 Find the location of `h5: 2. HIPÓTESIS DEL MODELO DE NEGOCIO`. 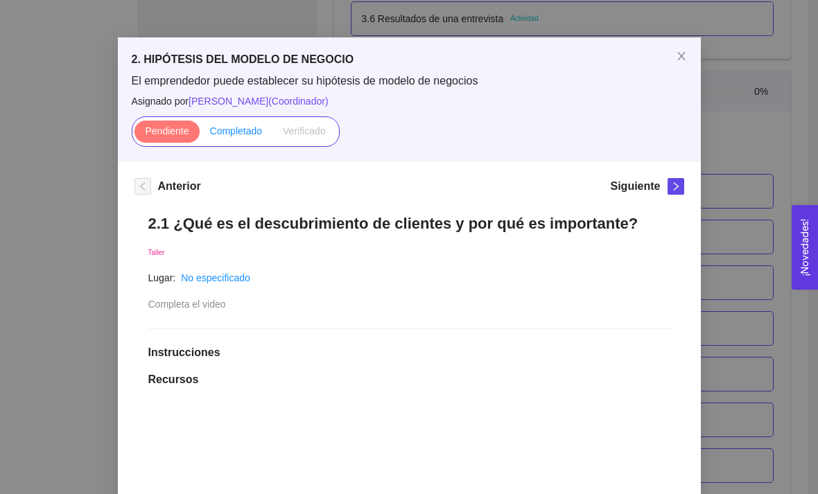

h5: 2. HIPÓTESIS DEL MODELO DE NEGOCIO is located at coordinates (409, 60).